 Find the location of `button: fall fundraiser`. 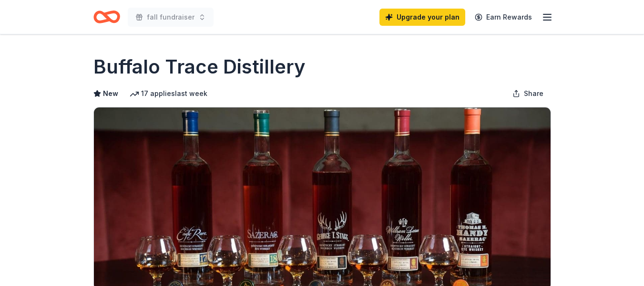

button: fall fundraiser is located at coordinates (170, 17).